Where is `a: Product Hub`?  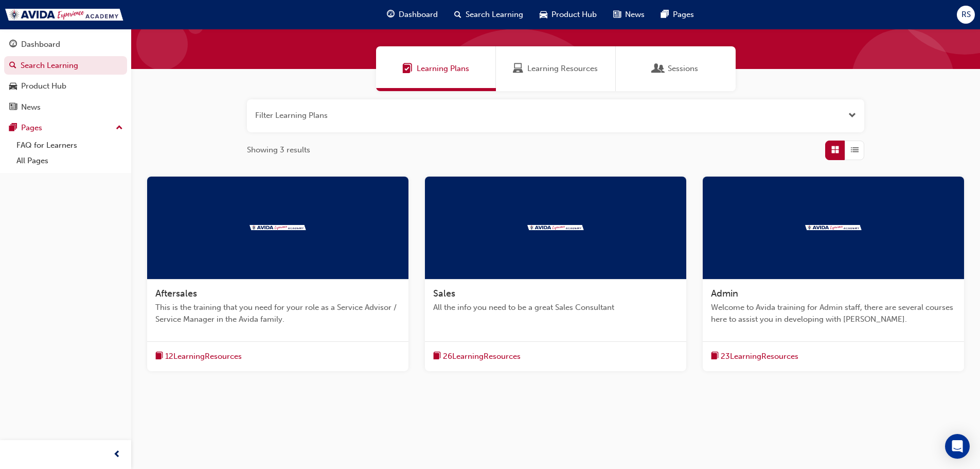
a: Product Hub is located at coordinates (65, 86).